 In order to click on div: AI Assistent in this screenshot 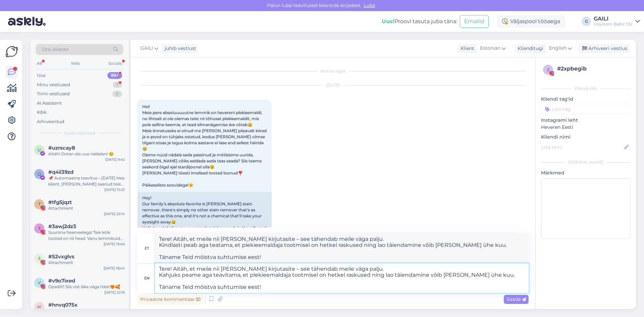, I will do `click(49, 103)`.